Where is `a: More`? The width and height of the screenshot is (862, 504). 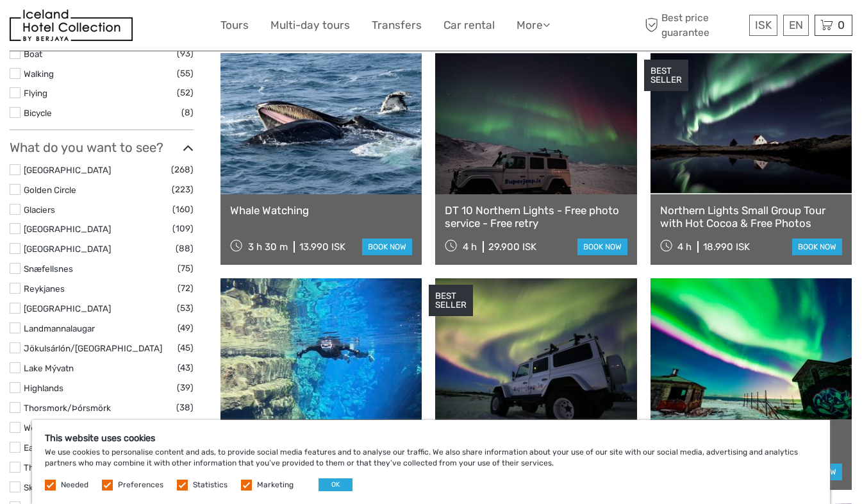 a: More is located at coordinates (533, 25).